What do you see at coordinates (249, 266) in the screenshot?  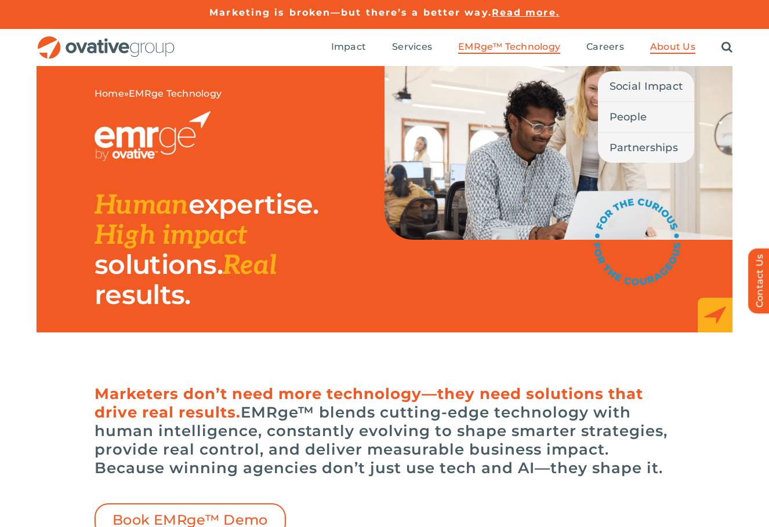 I see `span: Real` at bounding box center [249, 266].